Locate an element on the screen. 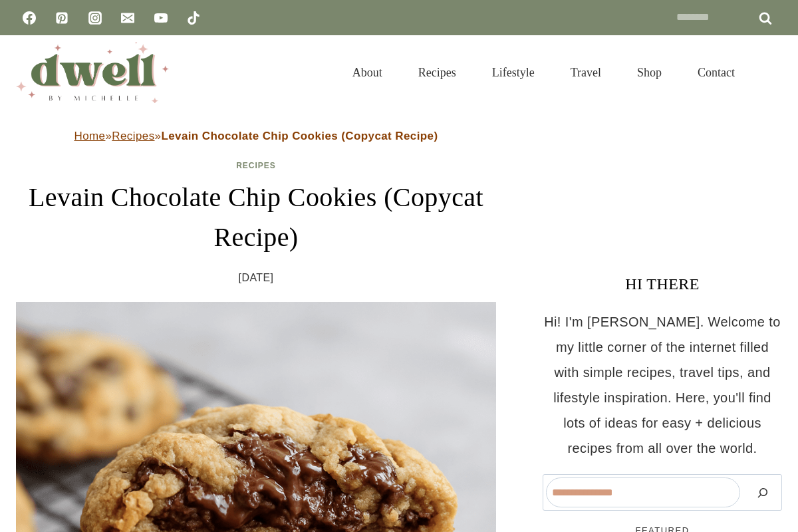  h3: HI THERE is located at coordinates (662, 284).